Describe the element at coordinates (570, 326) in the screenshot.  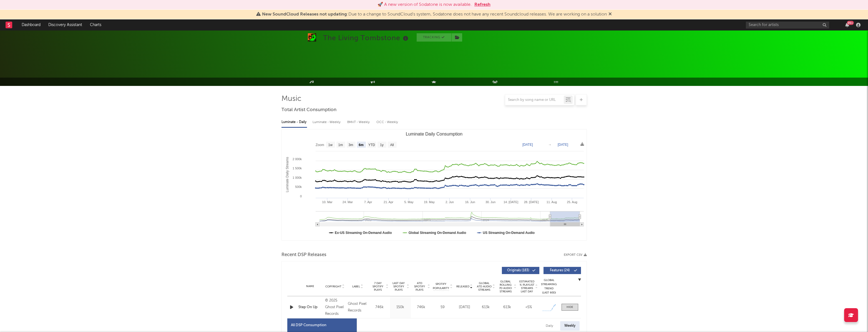
I see `div: Weekly` at that location.